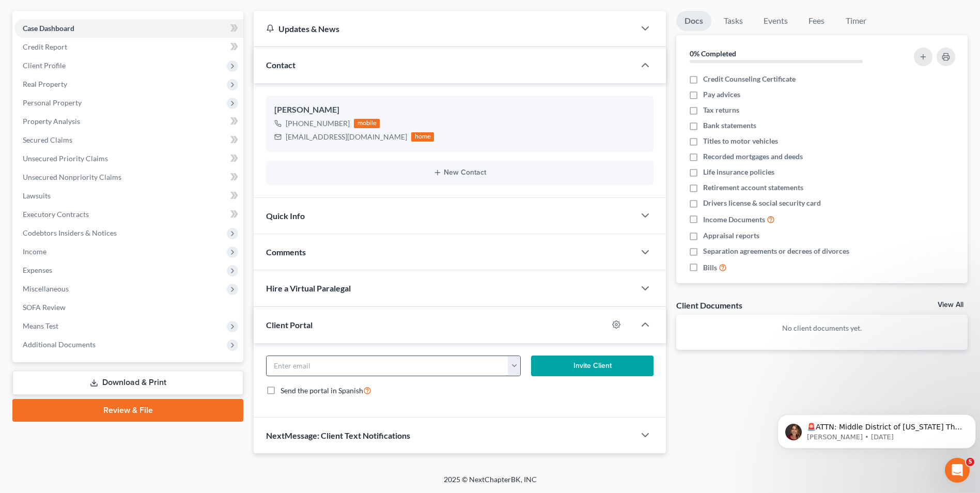 This screenshot has width=980, height=493. I want to click on span: Means Test, so click(40, 326).